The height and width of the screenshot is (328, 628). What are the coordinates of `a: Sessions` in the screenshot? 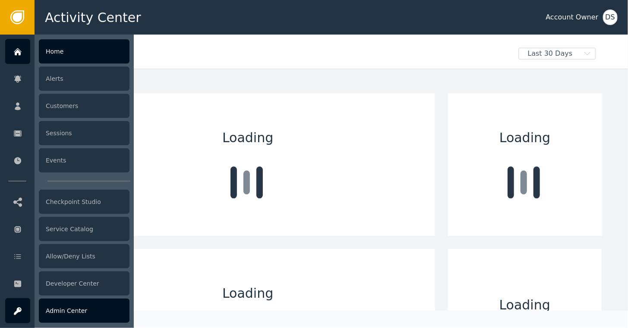 It's located at (67, 133).